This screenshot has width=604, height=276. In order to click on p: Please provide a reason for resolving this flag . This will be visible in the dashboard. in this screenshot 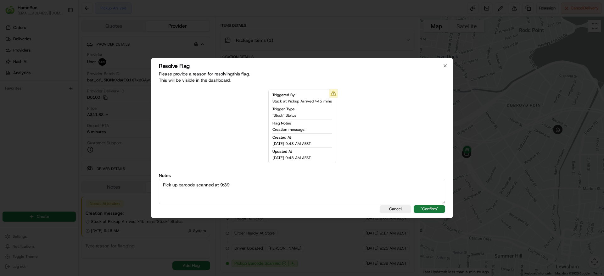, I will do `click(302, 77)`.